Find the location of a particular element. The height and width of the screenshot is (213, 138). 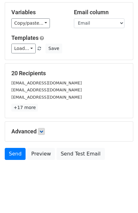

div: Chat Widget is located at coordinates (122, 197).